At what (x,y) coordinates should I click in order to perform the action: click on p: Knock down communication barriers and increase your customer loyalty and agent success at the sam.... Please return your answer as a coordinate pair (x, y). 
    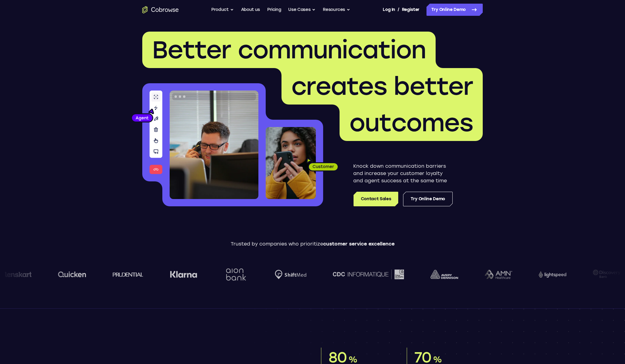
    Looking at the image, I should click on (403, 173).